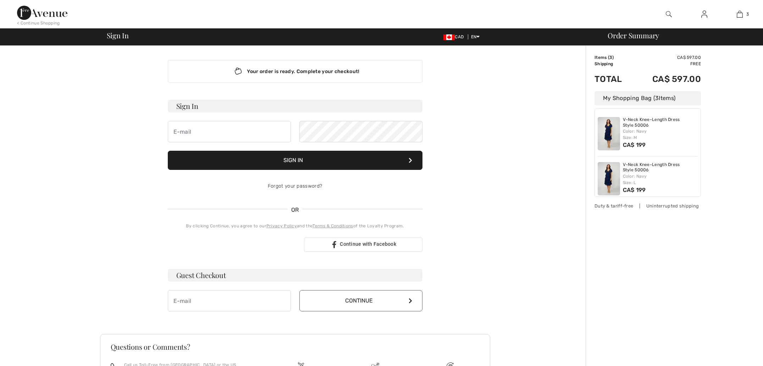 Image resolution: width=763 pixels, height=366 pixels. I want to click on div: Color: Navy Size: L, so click(661, 180).